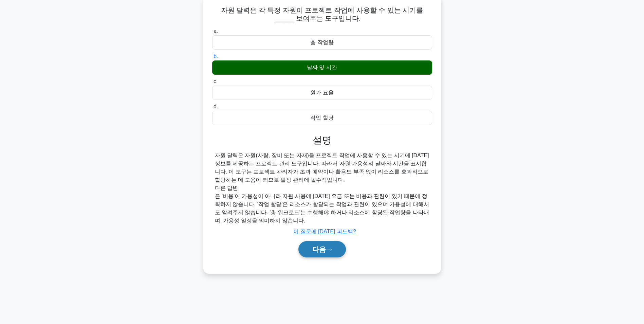  What do you see at coordinates (322, 42) in the screenshot?
I see `div: 총 작업량` at bounding box center [322, 42].